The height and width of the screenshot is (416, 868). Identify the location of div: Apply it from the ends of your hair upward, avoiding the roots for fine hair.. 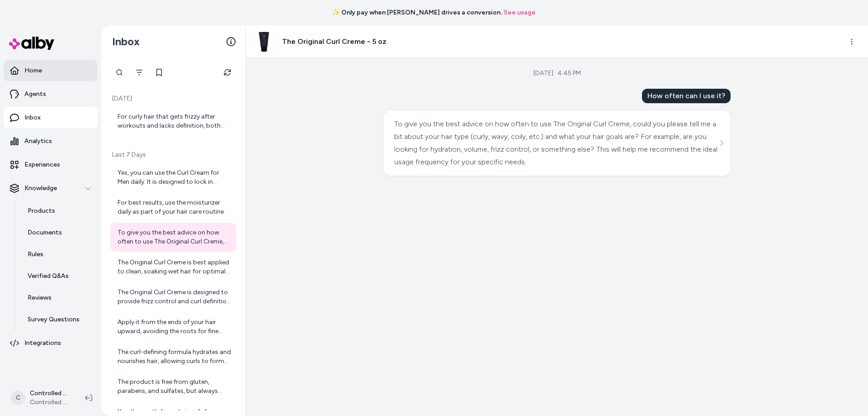
(174, 327).